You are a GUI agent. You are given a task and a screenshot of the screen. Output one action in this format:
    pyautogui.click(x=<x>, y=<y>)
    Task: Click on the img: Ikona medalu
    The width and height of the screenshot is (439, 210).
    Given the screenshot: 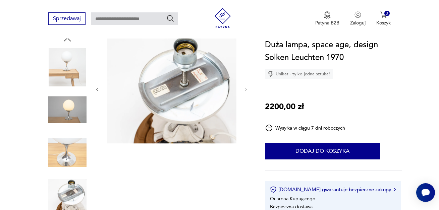 What is the action you would take?
    pyautogui.click(x=327, y=15)
    